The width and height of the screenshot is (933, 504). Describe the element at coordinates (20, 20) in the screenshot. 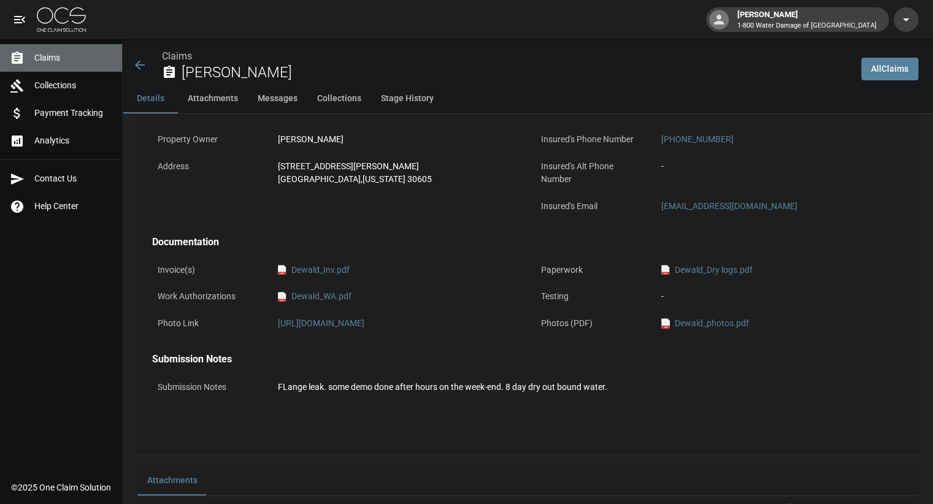

I see `button: open drawer` at that location.